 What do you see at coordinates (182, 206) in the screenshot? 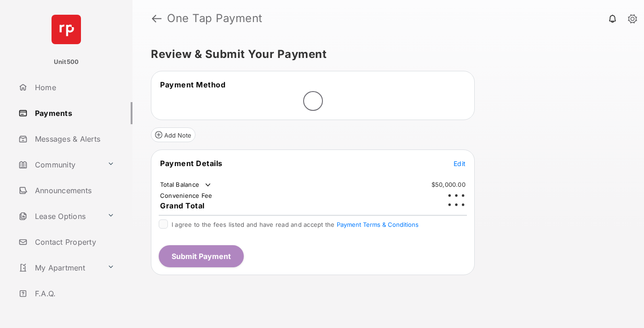
I see `span: Grand Total` at bounding box center [182, 206].